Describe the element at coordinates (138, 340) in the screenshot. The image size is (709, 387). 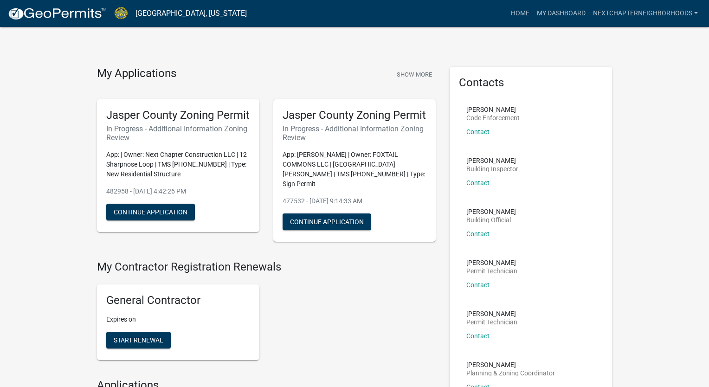
I see `button: Start Renewal` at that location.